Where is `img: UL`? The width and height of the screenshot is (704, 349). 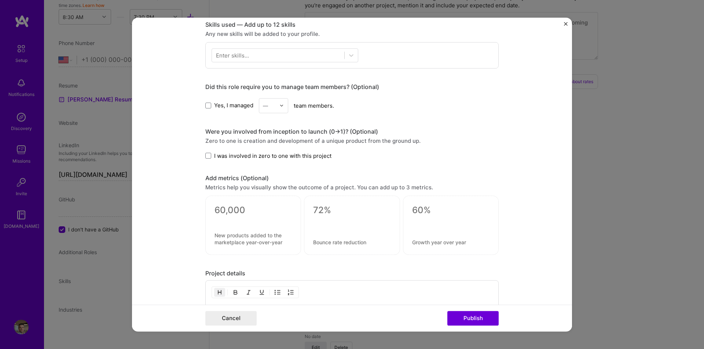 img: UL is located at coordinates (277, 292).